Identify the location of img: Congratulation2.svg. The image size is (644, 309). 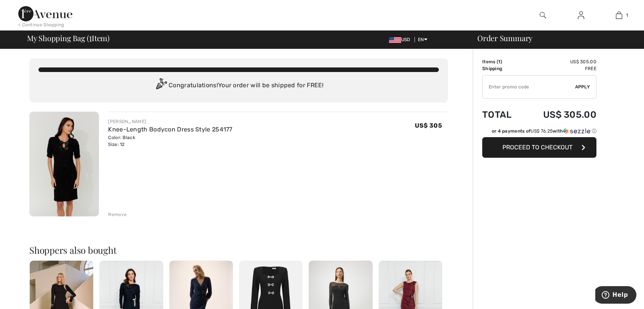
(161, 86).